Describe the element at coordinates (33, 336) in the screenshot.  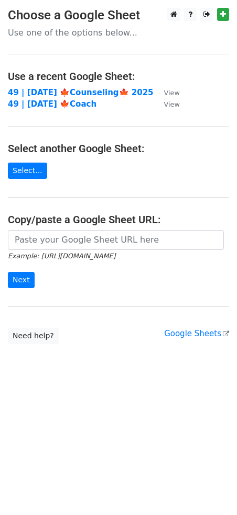
I see `a: Need help?` at that location.